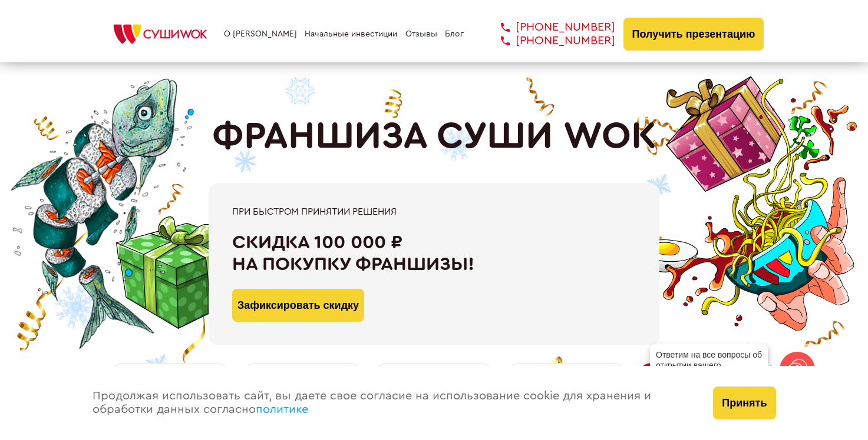  What do you see at coordinates (744, 403) in the screenshot?
I see `button: Принять` at bounding box center [744, 403].